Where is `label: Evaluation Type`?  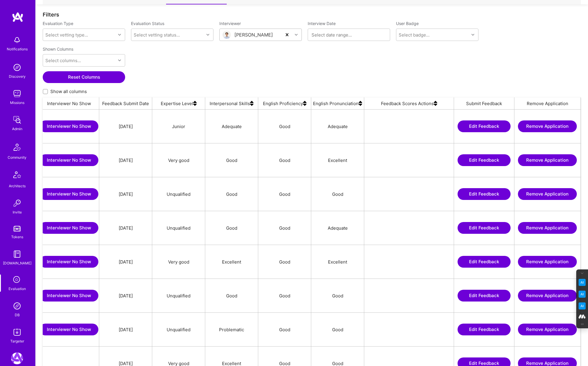 label: Evaluation Type is located at coordinates (58, 23).